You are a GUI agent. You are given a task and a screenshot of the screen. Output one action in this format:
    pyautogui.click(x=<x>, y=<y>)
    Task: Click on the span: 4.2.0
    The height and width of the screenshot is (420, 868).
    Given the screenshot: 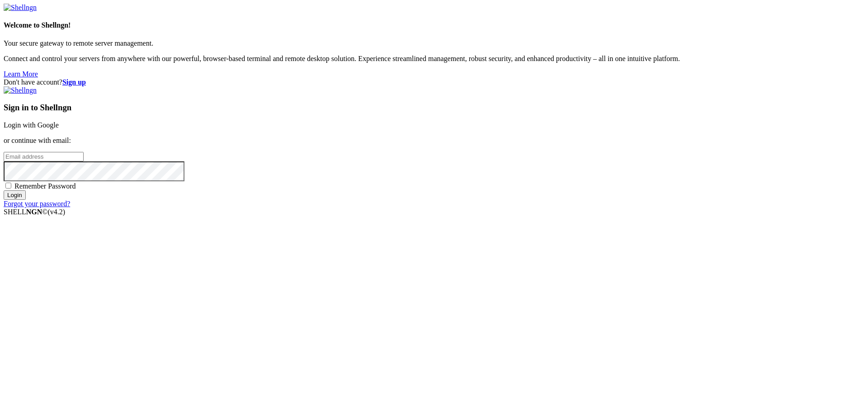 What is the action you would take?
    pyautogui.click(x=57, y=212)
    